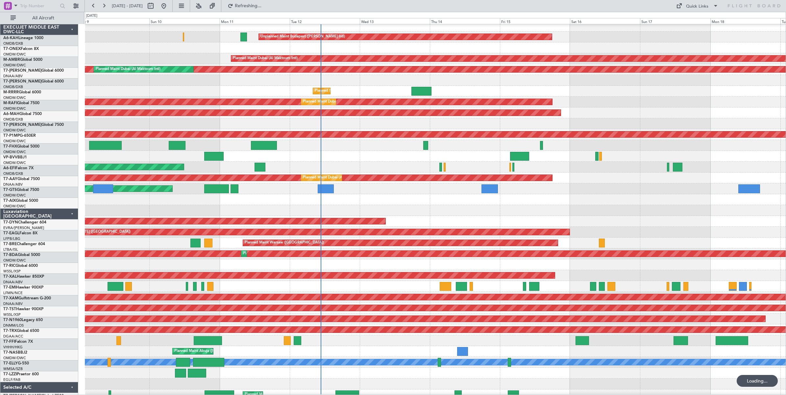  I want to click on span: T7-TST, so click(10, 309).